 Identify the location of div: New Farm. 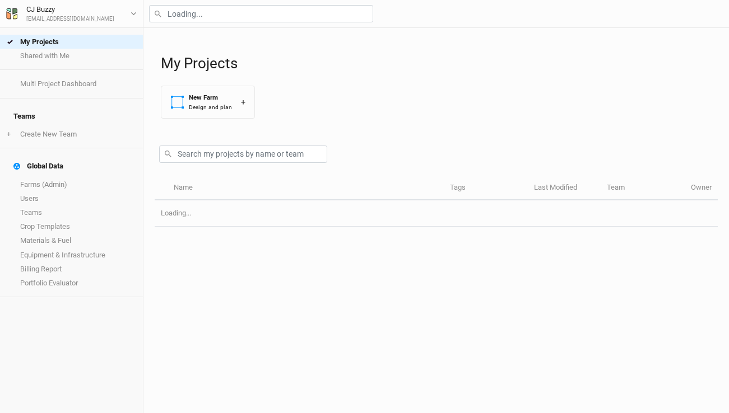
(210, 97).